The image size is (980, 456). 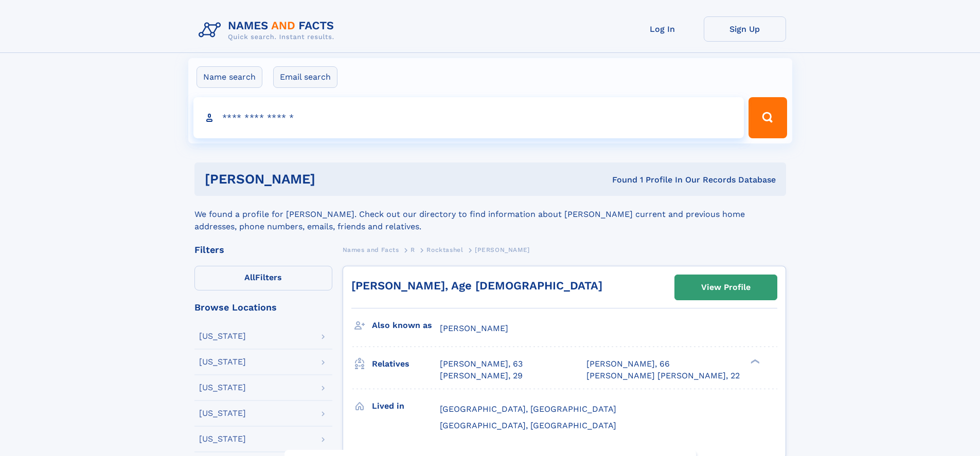 I want to click on span: R, so click(x=413, y=250).